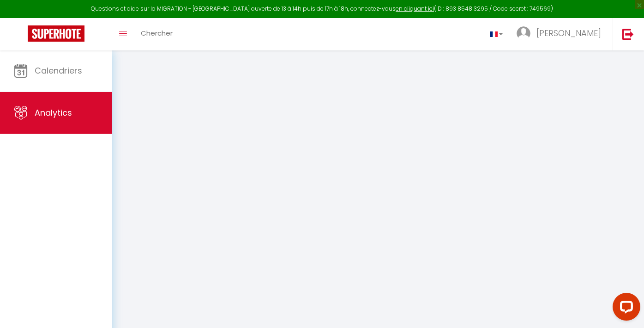 This screenshot has height=328, width=644. I want to click on span: Analytics, so click(53, 112).